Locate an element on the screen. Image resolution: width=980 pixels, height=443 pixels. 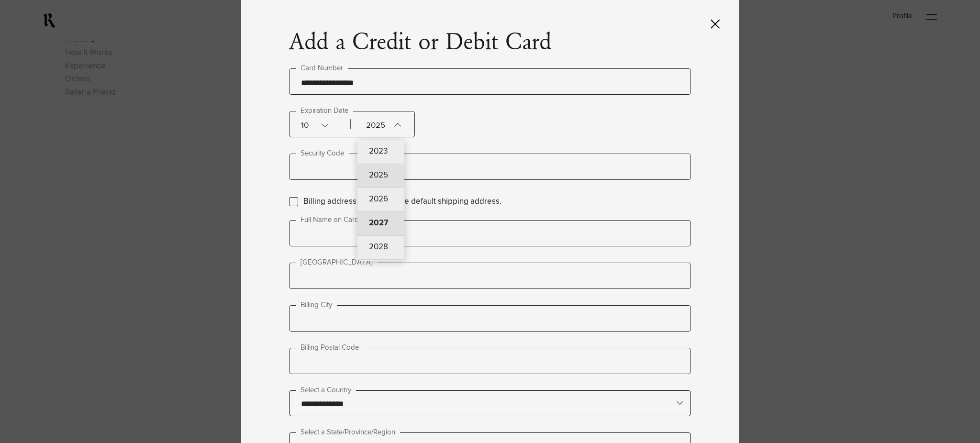
label: Select a State/Province/Region is located at coordinates (348, 432).